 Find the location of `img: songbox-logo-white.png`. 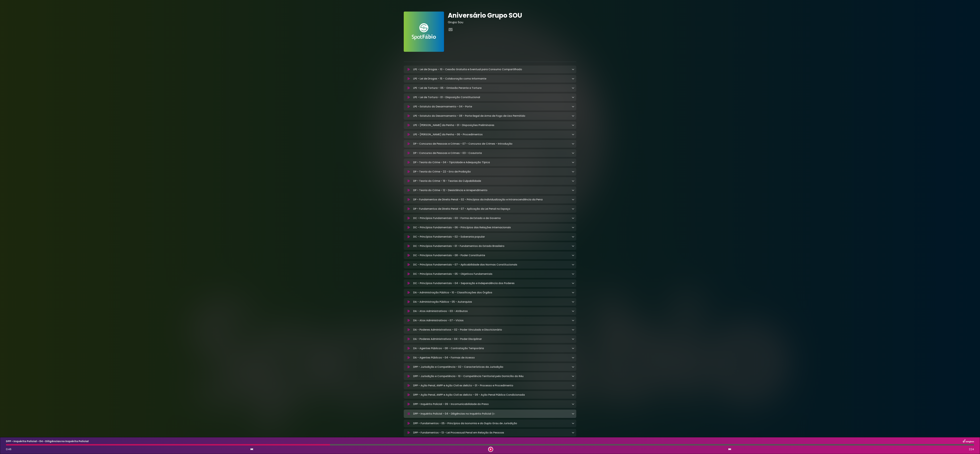

img: songbox-logo-white.png is located at coordinates (969, 441).